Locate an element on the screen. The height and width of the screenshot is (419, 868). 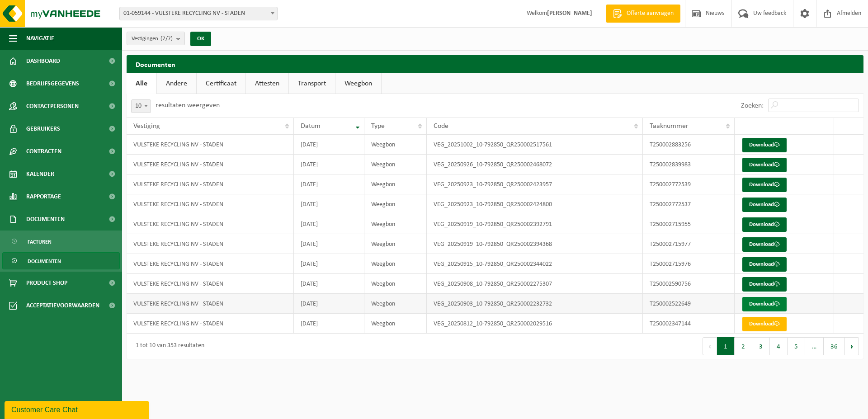
div: 1 tot 10 van 353 resultaten is located at coordinates (167, 346).